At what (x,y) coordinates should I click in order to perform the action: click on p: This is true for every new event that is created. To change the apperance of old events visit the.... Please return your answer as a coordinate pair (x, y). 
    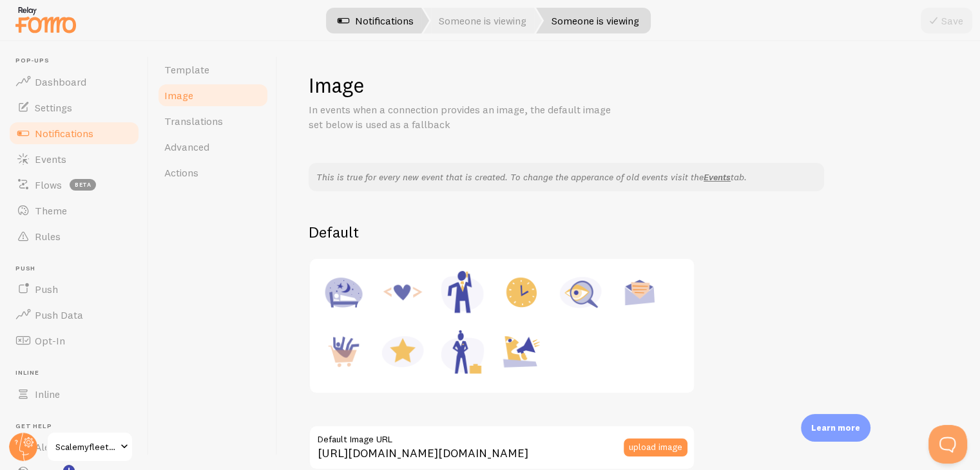
    Looking at the image, I should click on (566, 177).